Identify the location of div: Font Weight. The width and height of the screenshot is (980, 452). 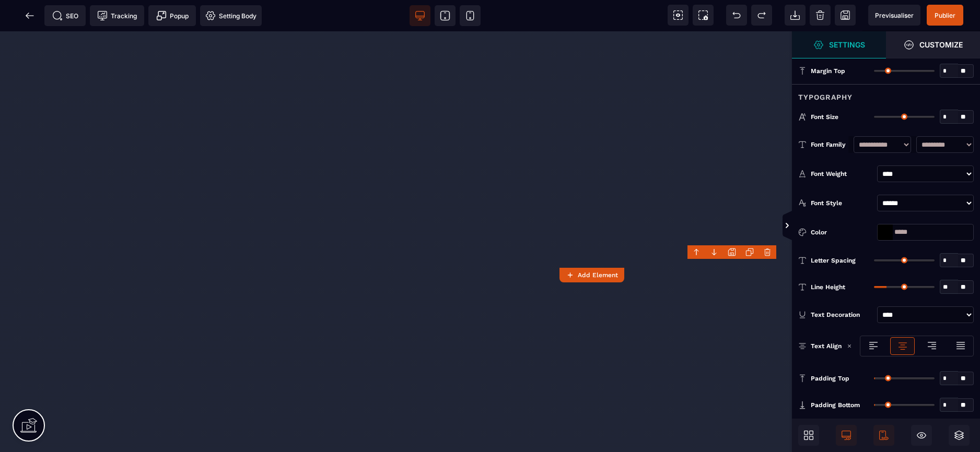
(842, 174).